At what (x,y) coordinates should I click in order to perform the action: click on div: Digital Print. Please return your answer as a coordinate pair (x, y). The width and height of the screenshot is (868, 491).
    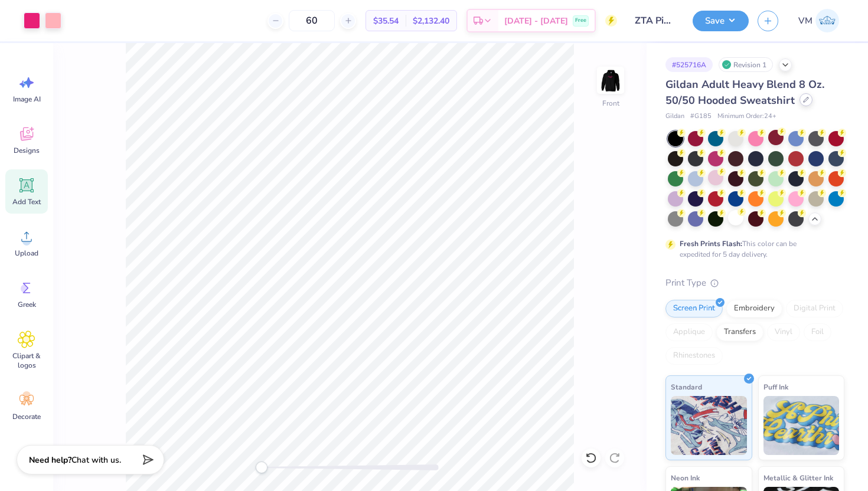
    Looking at the image, I should click on (815, 309).